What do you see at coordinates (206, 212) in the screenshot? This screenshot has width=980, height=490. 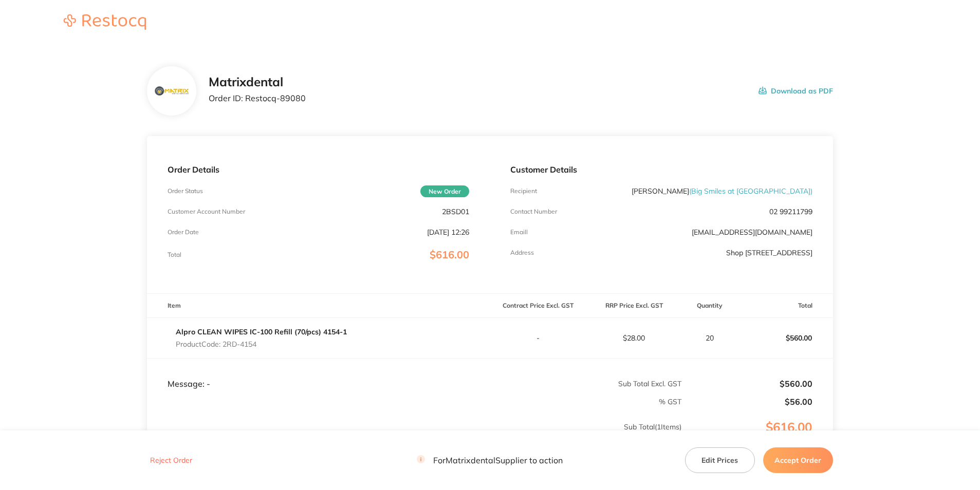 I see `p: Customer Account Number` at bounding box center [206, 212].